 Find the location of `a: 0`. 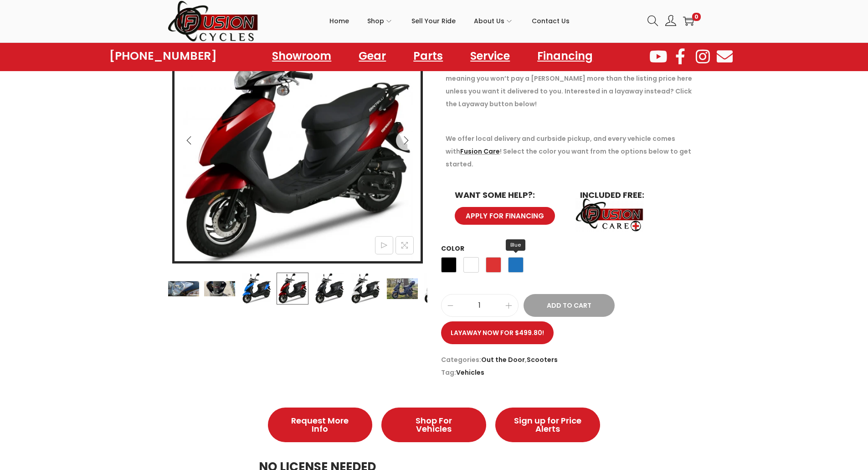

a: 0 is located at coordinates (688, 21).